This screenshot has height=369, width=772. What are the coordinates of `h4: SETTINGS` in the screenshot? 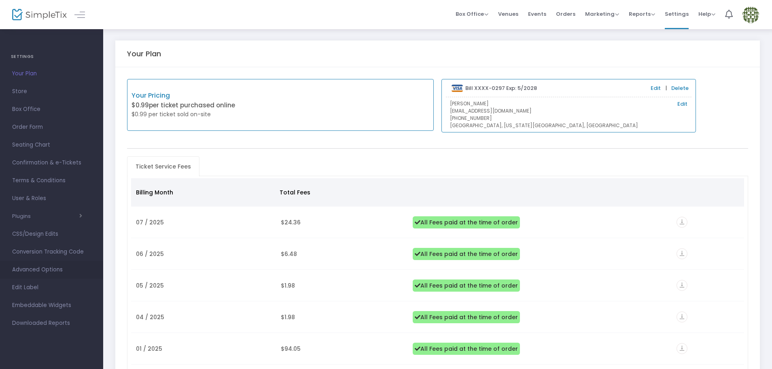 It's located at (51, 57).